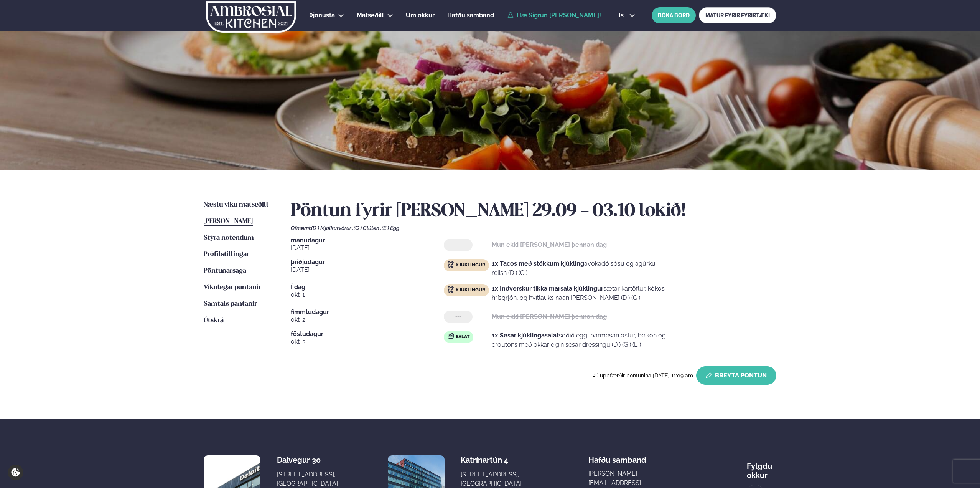  I want to click on strong: 1x Sesar kjúklingasalat, so click(526, 335).